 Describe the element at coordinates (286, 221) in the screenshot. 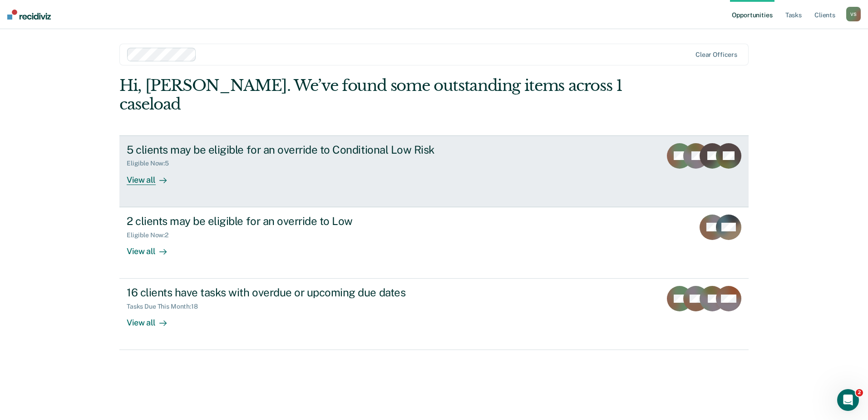

I see `div: 2 clients may be eligible for an override to Low` at that location.